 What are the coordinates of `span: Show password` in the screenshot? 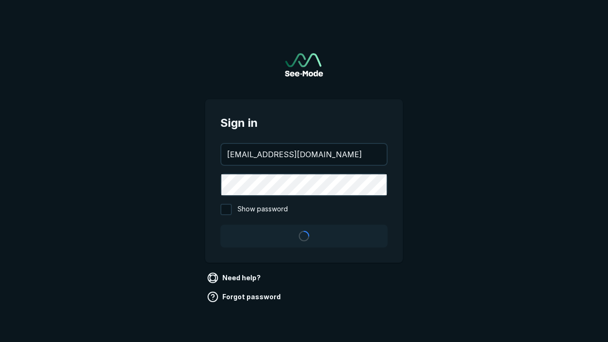 It's located at (262, 209).